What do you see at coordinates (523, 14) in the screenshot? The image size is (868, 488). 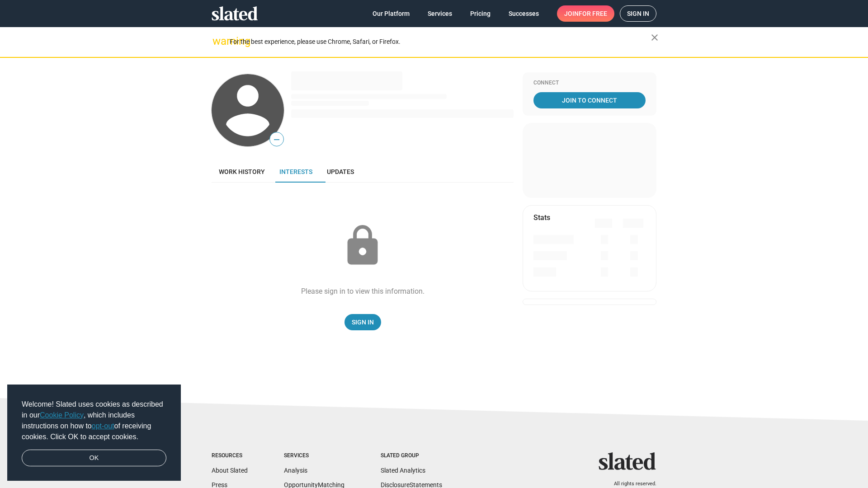 I see `span: Successes` at bounding box center [523, 14].